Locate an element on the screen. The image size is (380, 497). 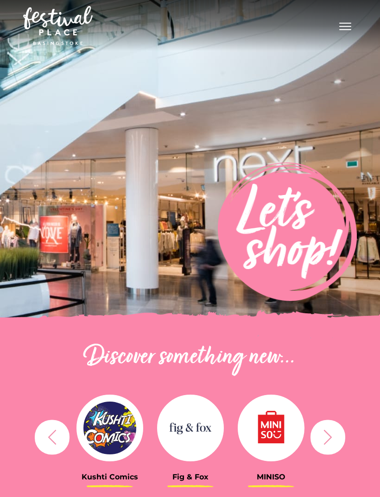
a: Kushti Comics is located at coordinates (110, 436).